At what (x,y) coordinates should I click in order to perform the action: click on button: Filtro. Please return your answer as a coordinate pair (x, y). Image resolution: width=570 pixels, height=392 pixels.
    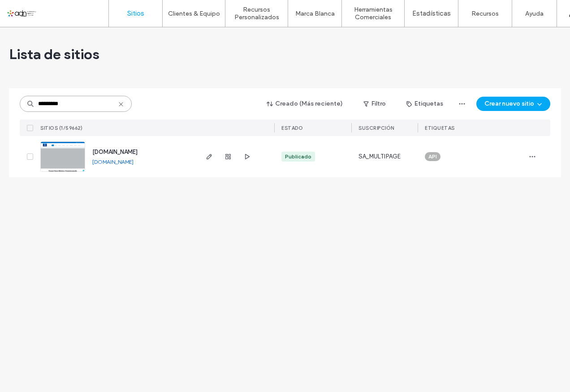
    Looking at the image, I should click on (374, 104).